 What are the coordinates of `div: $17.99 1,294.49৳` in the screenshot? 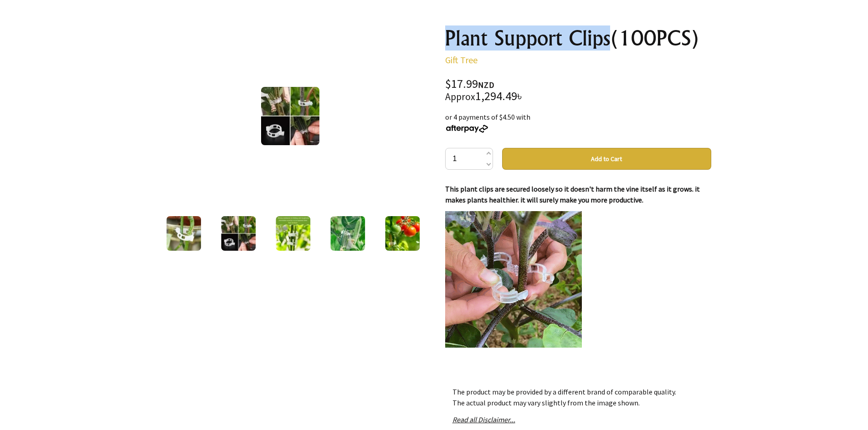 It's located at (578, 91).